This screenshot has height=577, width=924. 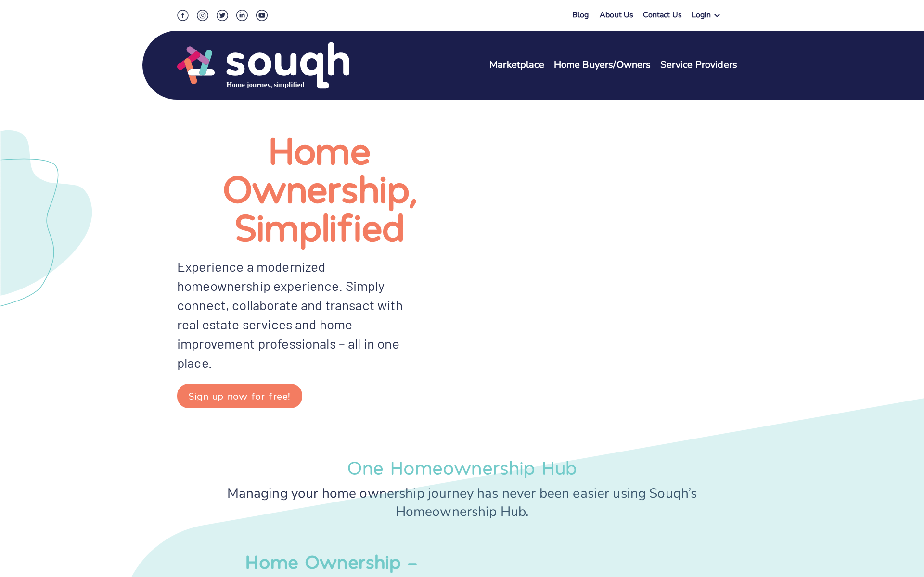 What do you see at coordinates (699, 65) in the screenshot?
I see `a: Service Providers` at bounding box center [699, 65].